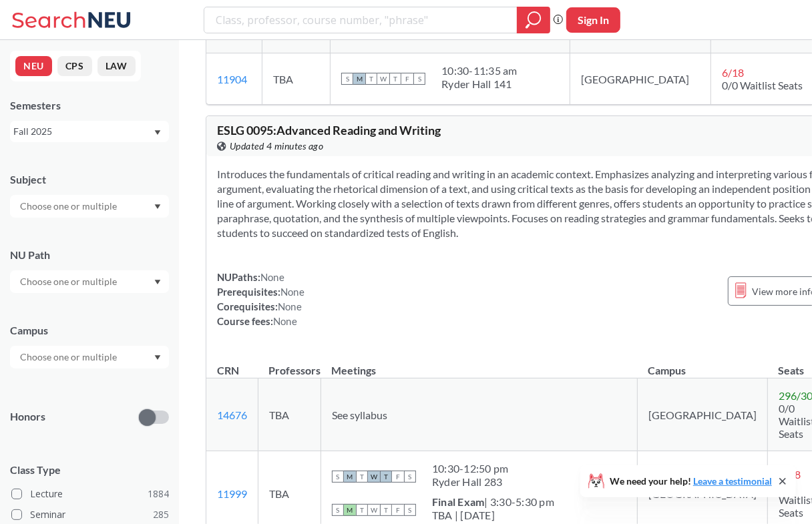  Describe the element at coordinates (733, 72) in the screenshot. I see `span: 6 / 18` at that location.